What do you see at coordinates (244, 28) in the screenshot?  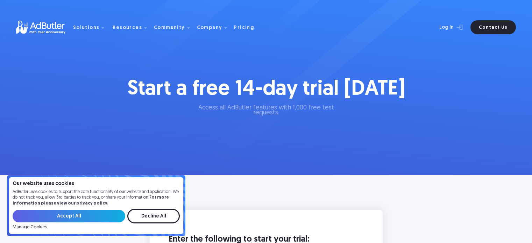 I see `div: Pricing` at bounding box center [244, 28].